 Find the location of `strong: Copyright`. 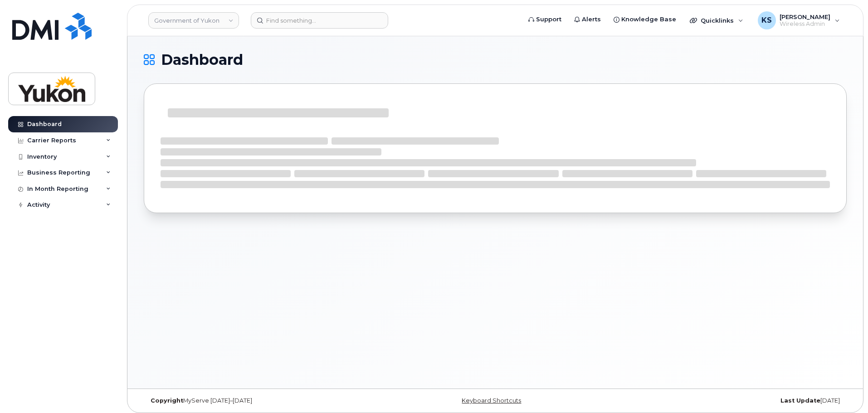

strong: Copyright is located at coordinates (167, 400).